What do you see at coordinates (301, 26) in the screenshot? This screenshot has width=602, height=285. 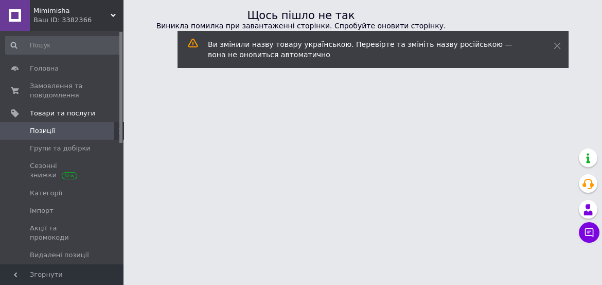 I see `p: Виникла помилка при завантаженні сторінки. Спробуйте оновити сторінку.` at bounding box center [301, 26].